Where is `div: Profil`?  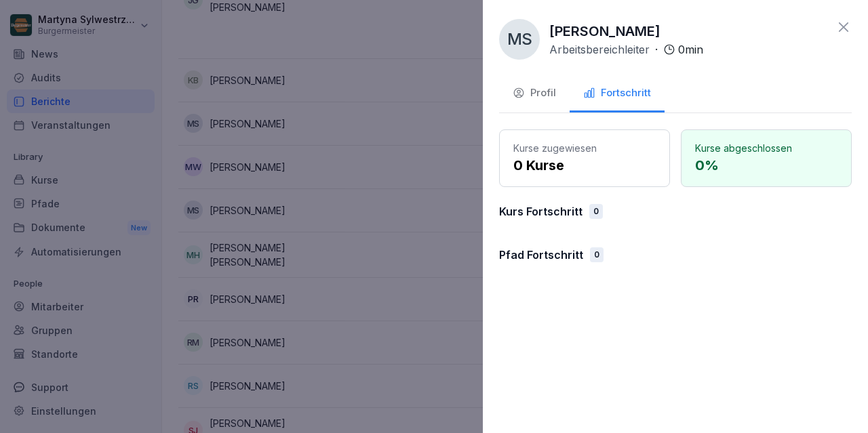 div: Profil is located at coordinates (535, 92).